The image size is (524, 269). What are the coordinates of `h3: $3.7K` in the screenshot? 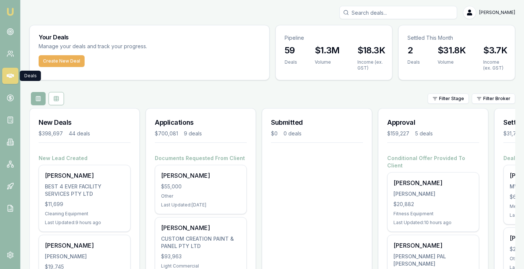 It's located at (495, 50).